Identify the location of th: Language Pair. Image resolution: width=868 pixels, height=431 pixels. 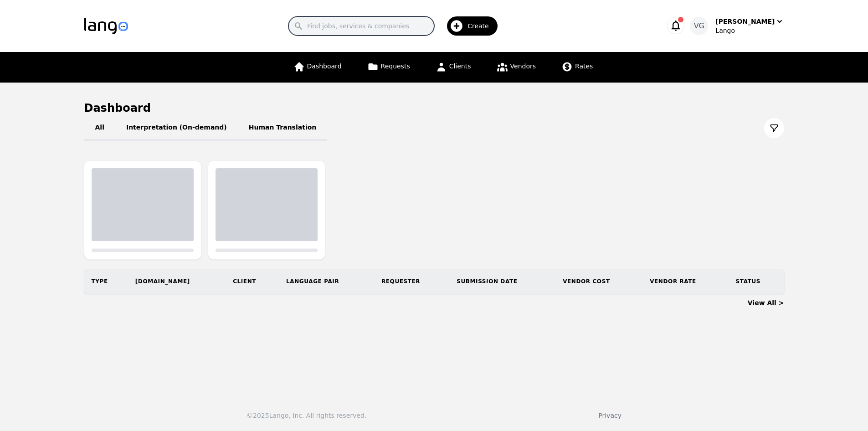
(326, 281).